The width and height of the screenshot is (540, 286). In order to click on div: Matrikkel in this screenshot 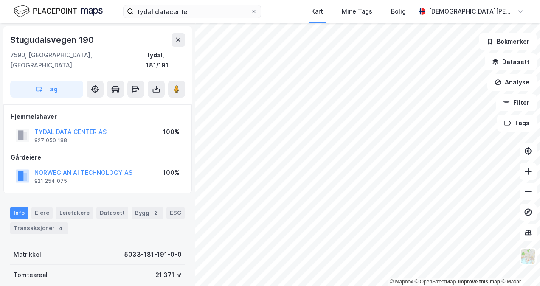, I will do `click(27, 255)`.